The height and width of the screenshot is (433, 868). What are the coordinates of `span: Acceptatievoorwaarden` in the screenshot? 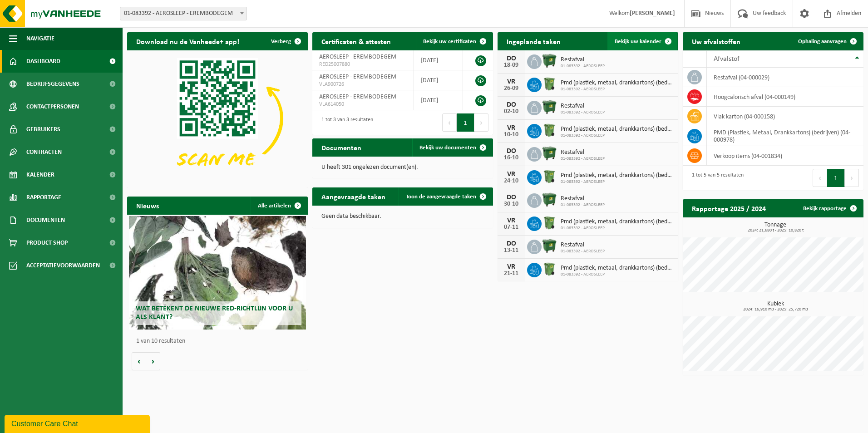 It's located at (63, 266).